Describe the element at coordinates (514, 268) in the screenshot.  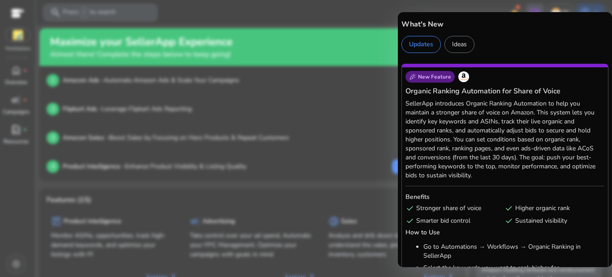
I see `li: Select the keywords you want to rank higher for` at that location.